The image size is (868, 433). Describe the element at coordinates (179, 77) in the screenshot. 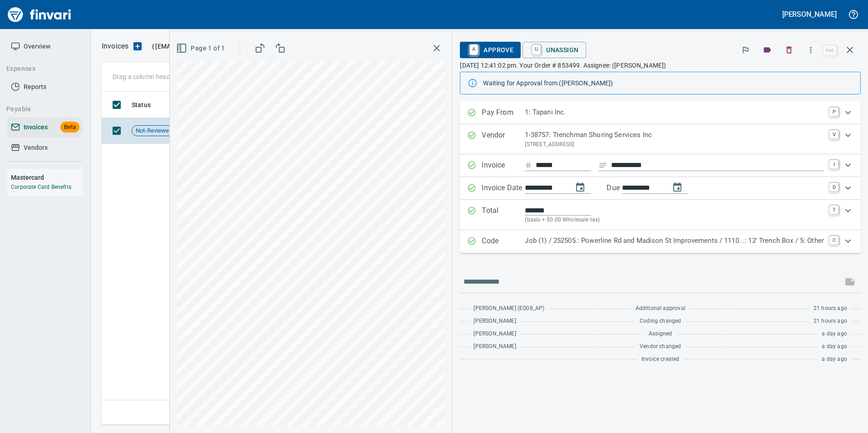

I see `p: Drag a column heading here to group the table` at that location.